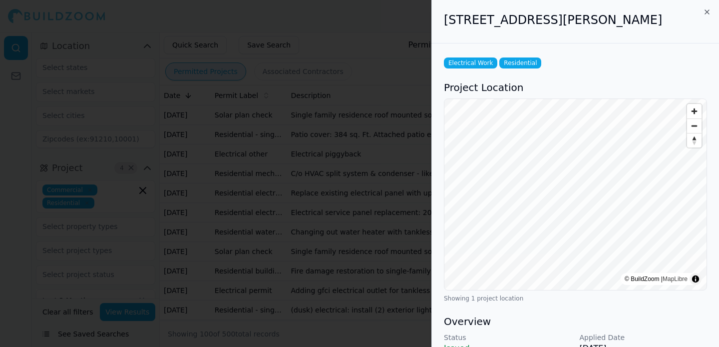  I want to click on div: © BuildZoom |, so click(656, 279).